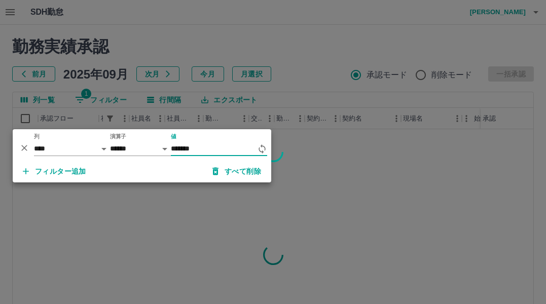 The image size is (546, 304). I want to click on label: 演算子, so click(118, 136).